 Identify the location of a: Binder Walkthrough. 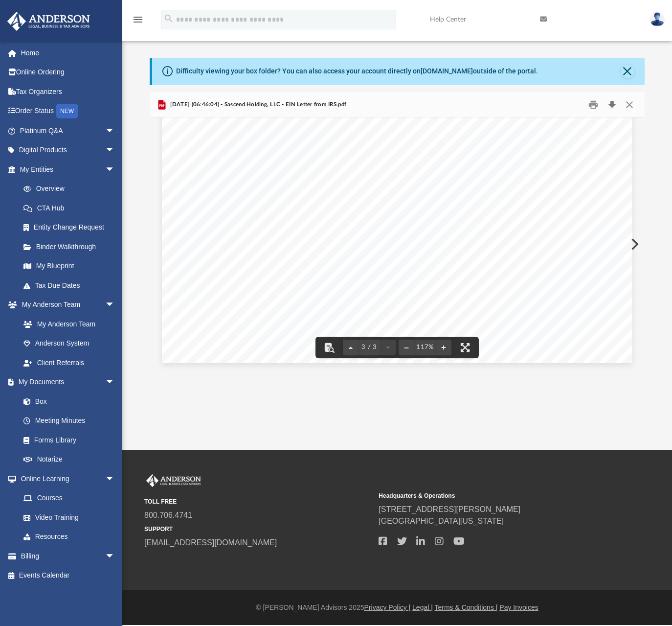
(71, 247).